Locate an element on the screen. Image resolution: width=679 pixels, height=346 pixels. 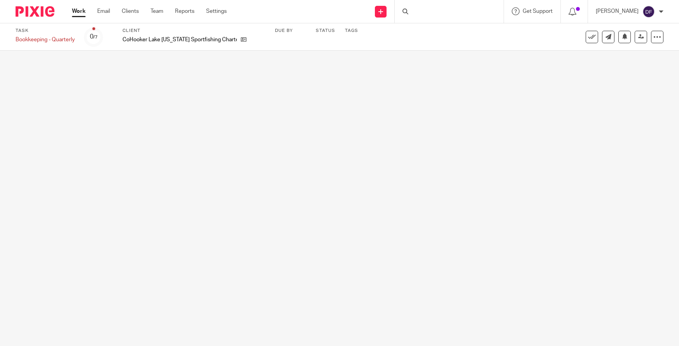
small: /7 is located at coordinates (95, 37).